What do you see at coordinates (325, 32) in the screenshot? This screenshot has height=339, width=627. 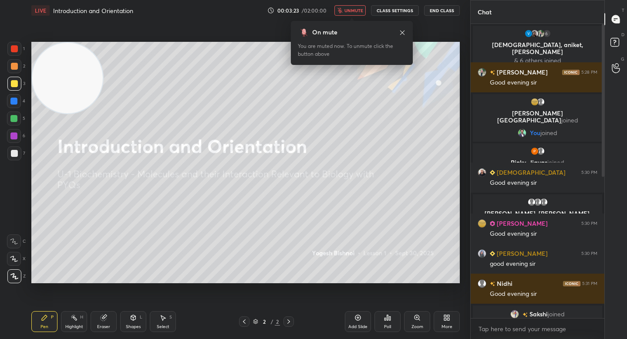 I see `div: On mute` at bounding box center [325, 32].